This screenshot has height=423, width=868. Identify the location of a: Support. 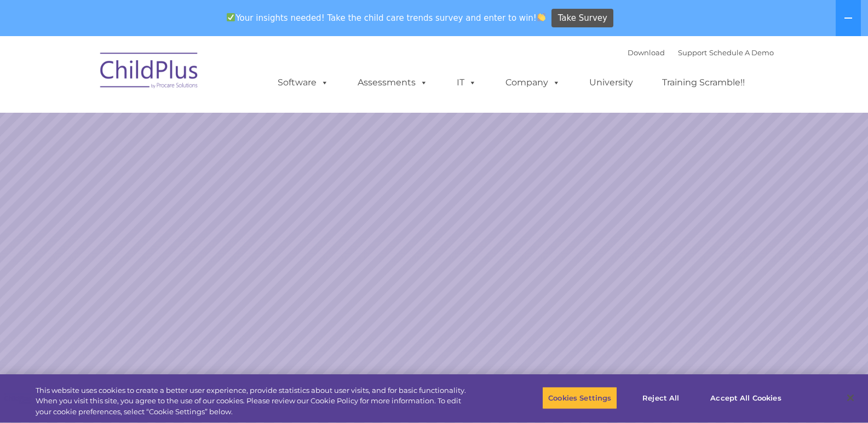
(692, 53).